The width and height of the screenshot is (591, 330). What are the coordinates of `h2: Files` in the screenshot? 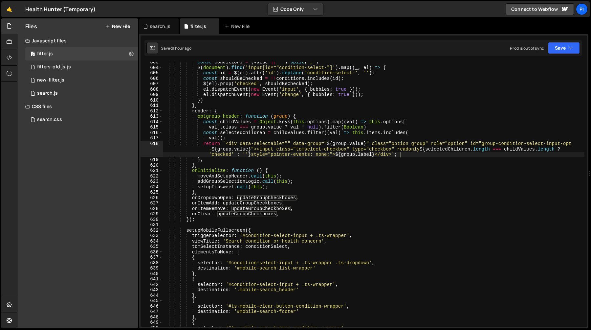 It's located at (31, 26).